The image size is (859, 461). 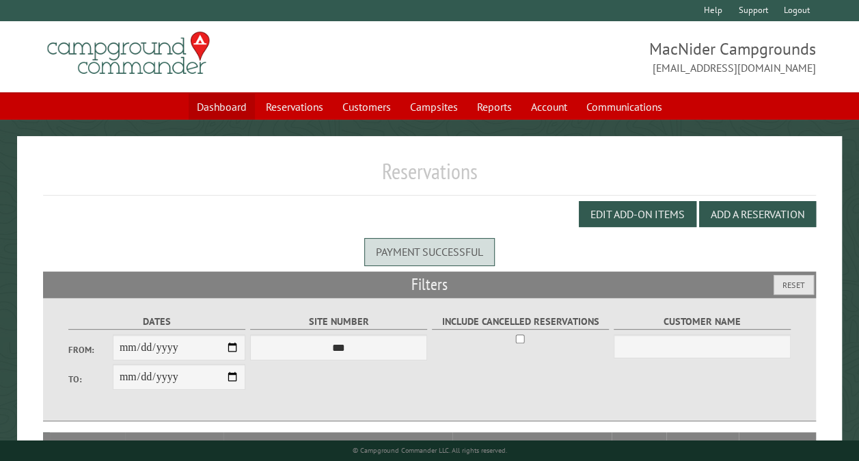 I want to click on th: Customer, so click(x=532, y=444).